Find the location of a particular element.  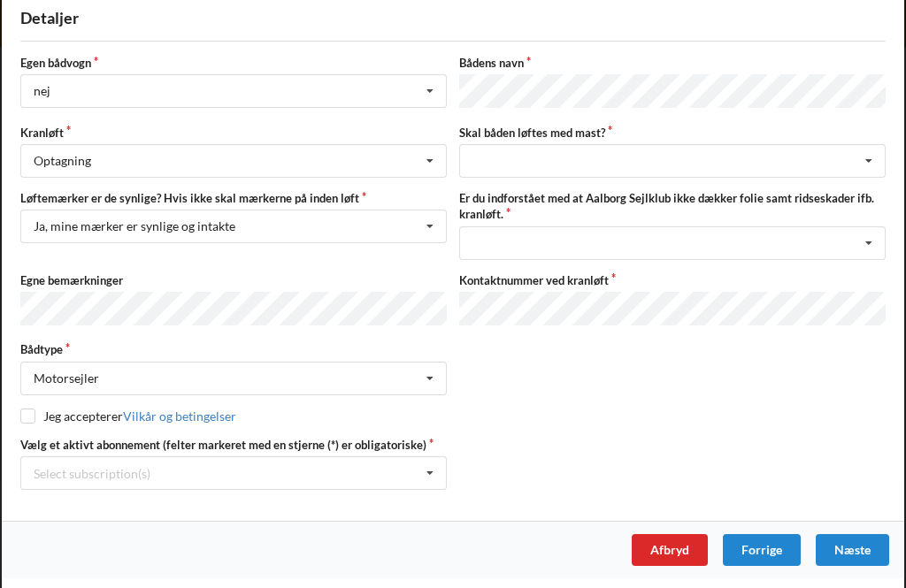

label: Egne bemærkninger is located at coordinates (234, 281).